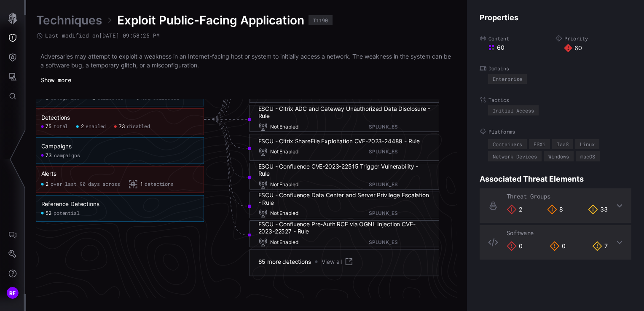 This screenshot has height=311, width=644. What do you see at coordinates (344, 170) in the screenshot?
I see `div: ESCU - Confluence CVE-2023-22515 Trigger Vulnerability - Rule` at bounding box center [344, 170].